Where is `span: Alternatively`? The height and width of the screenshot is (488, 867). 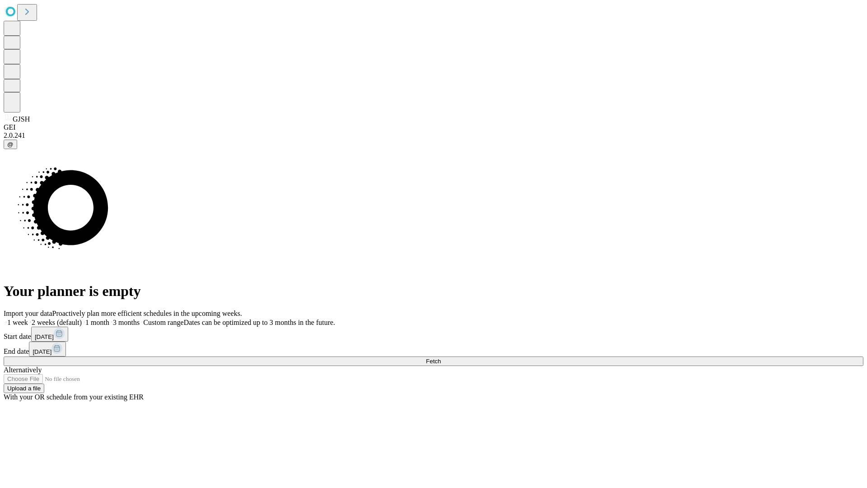
span: Alternatively is located at coordinates (23, 369).